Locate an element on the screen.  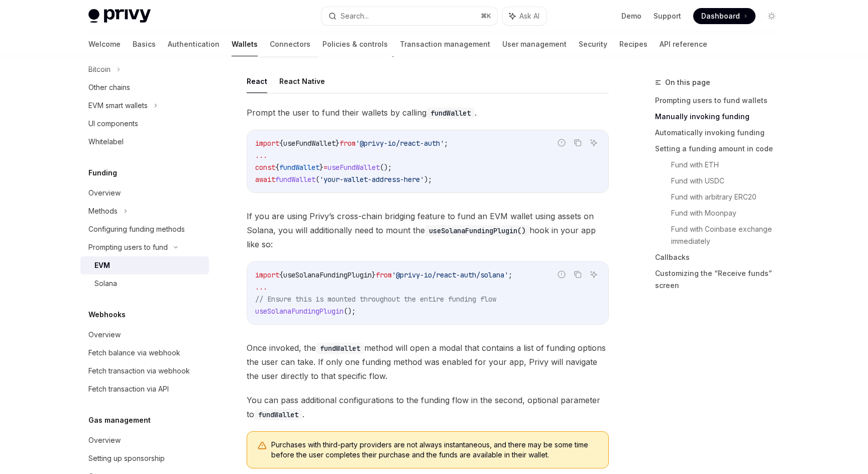
span: // Ensure this is mounted throughout the entire funding flow is located at coordinates (376, 299).